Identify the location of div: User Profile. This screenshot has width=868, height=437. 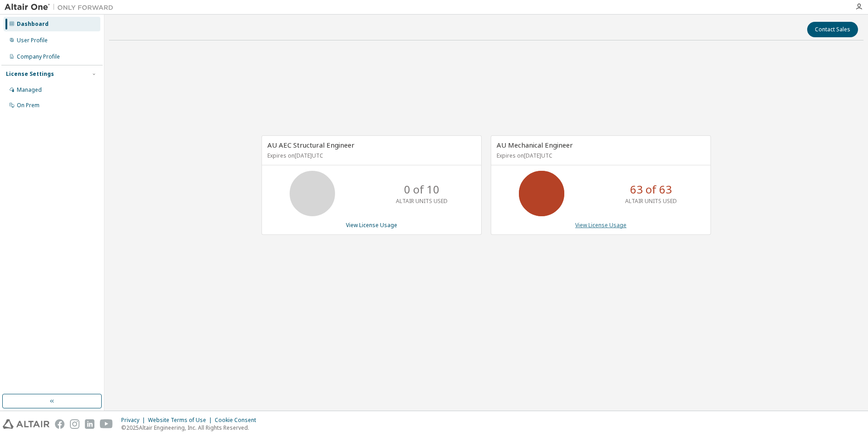
(33, 40).